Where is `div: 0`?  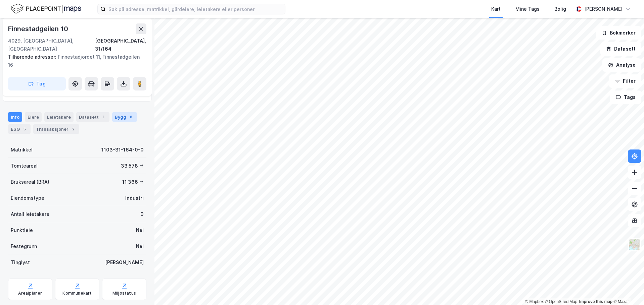 div: 0 is located at coordinates (142, 214).